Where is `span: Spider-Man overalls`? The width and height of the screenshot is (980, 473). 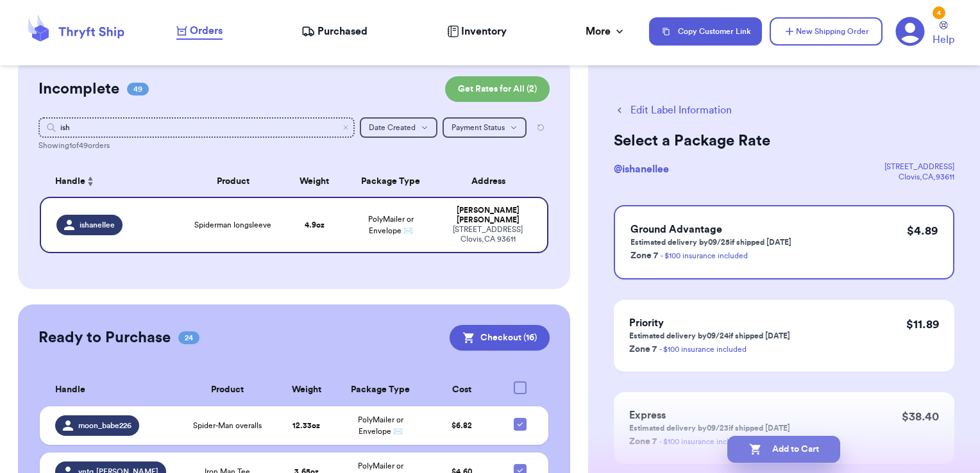 span: Spider-Man overalls is located at coordinates (227, 426).